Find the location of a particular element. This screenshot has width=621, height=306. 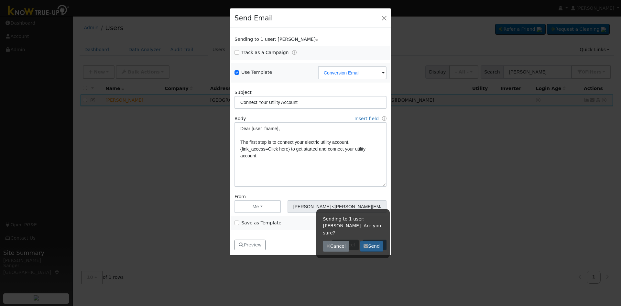

div: Show users is located at coordinates (310, 39).